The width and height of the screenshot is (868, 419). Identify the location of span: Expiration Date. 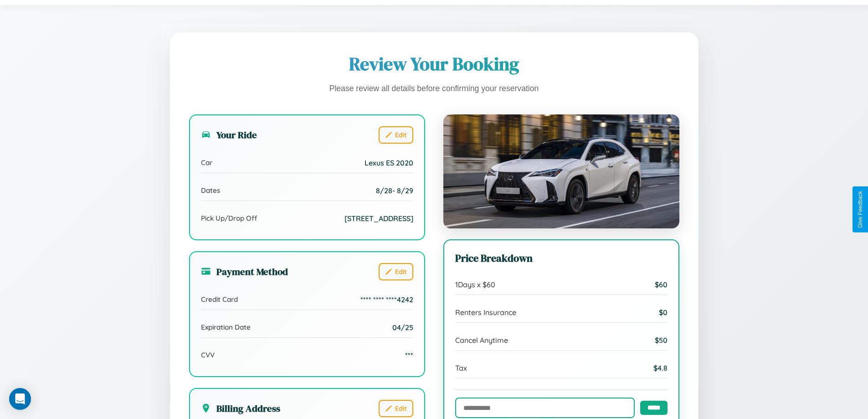
(225, 327).